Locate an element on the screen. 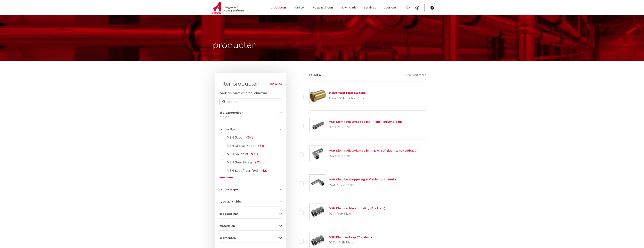 The image size is (644, 248). button: productlijnen is located at coordinates (251, 214).